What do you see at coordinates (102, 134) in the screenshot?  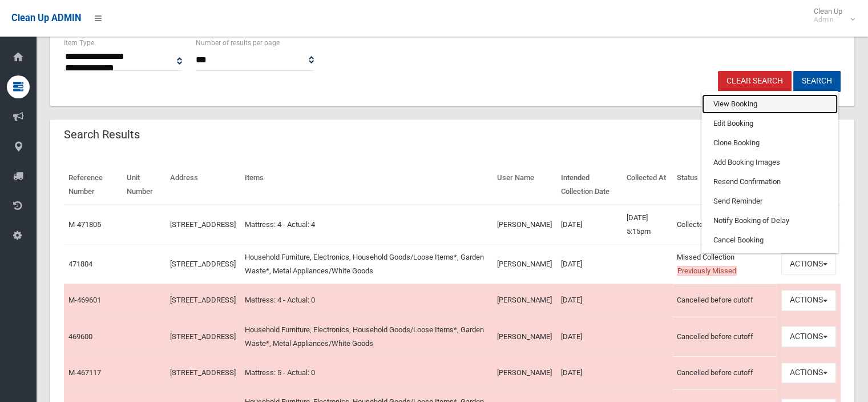 I see `header: Search Results` at bounding box center [102, 134].